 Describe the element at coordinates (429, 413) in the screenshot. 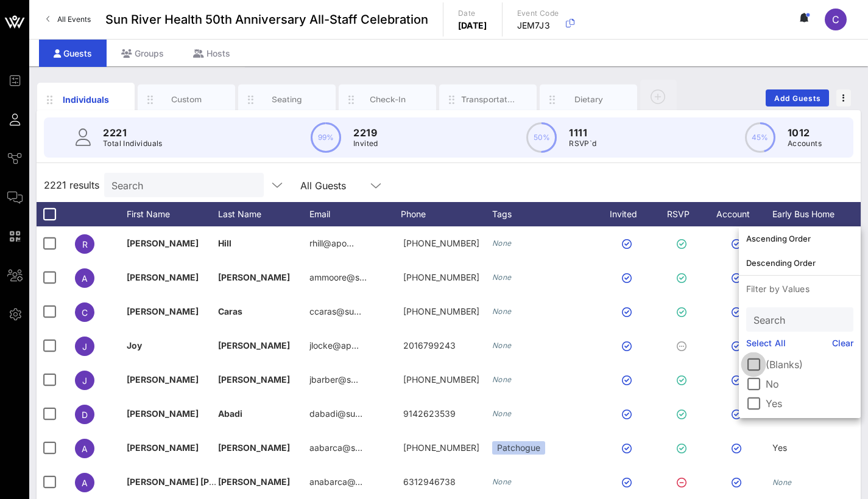

I see `span: 9142623539` at that location.